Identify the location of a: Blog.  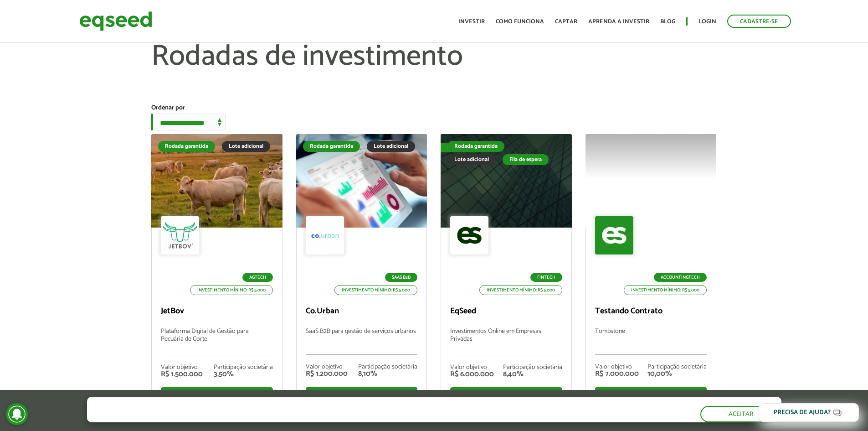
(668, 21).